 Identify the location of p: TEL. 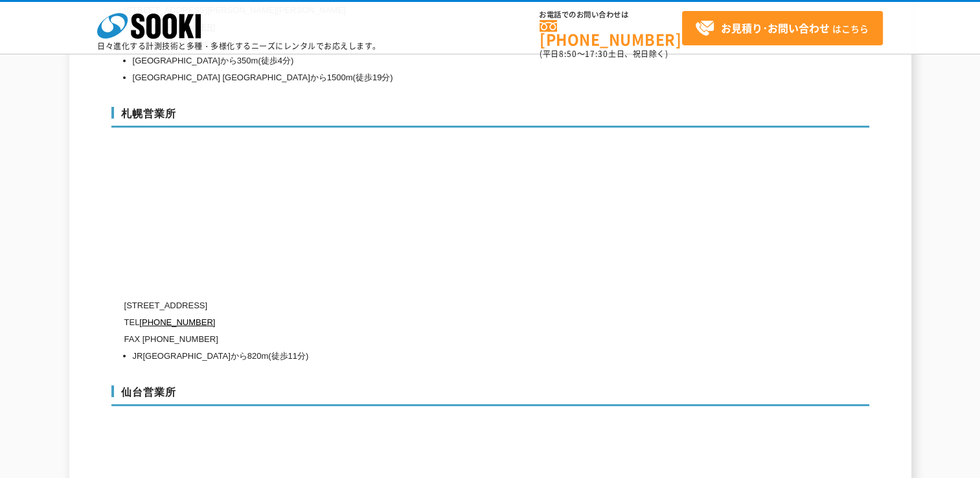
(435, 322).